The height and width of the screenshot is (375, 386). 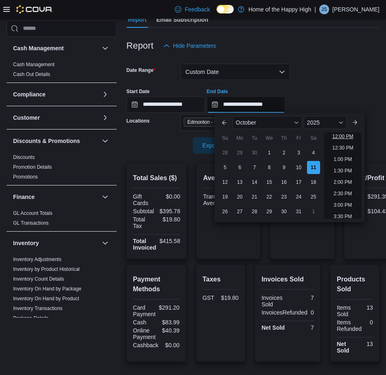 I want to click on h3: Inventory, so click(x=26, y=243).